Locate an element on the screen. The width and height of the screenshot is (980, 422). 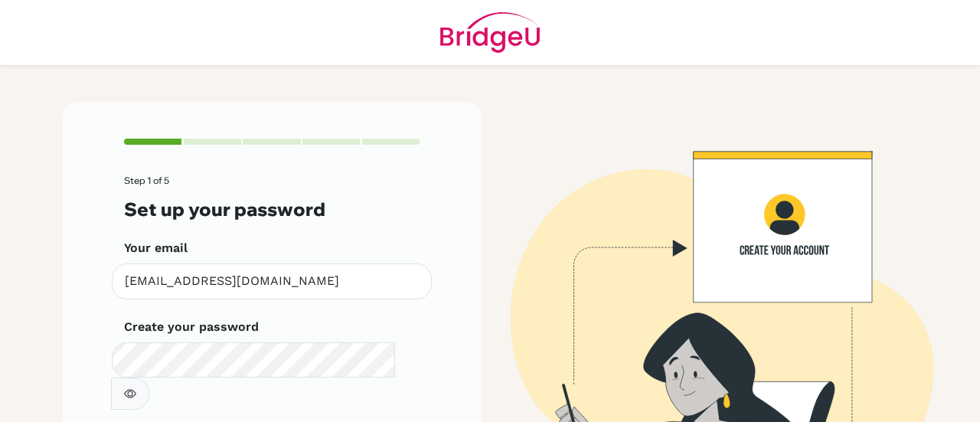
input: Insert your email* is located at coordinates (272, 281).